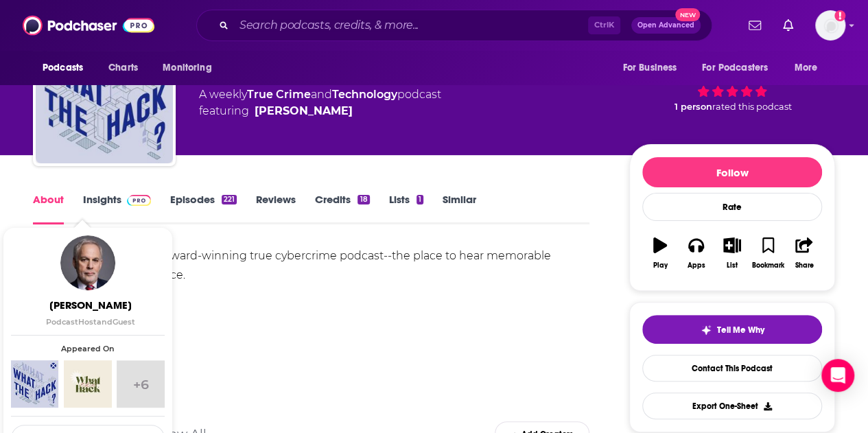  What do you see at coordinates (752, 106) in the screenshot?
I see `span: rated this podcast` at bounding box center [752, 106].